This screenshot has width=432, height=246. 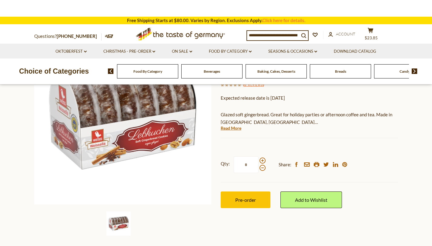 I want to click on strong: Qty:, so click(x=225, y=164).